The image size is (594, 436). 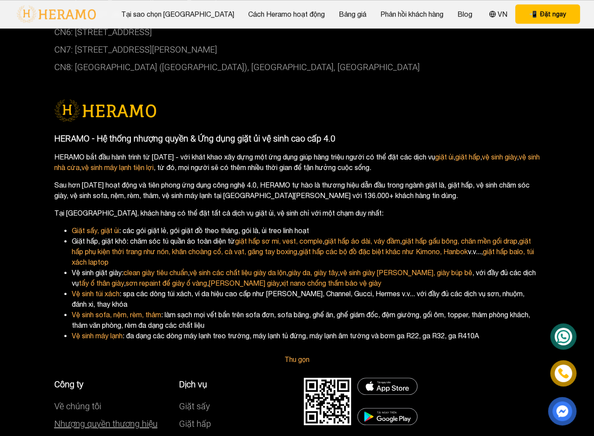 I want to click on li: Vệ sinh giặt giày: , , , , với đầy đủ các dịch vụ , , ,, so click(x=306, y=278).